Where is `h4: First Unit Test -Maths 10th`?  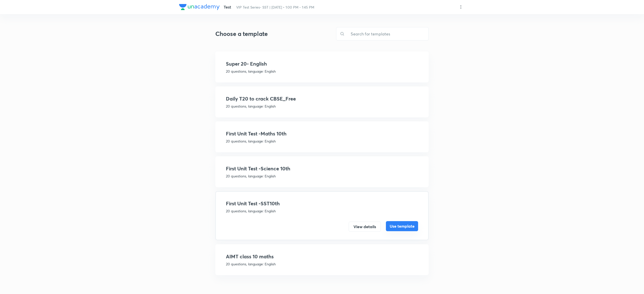
h4: First Unit Test -Maths 10th is located at coordinates (322, 134).